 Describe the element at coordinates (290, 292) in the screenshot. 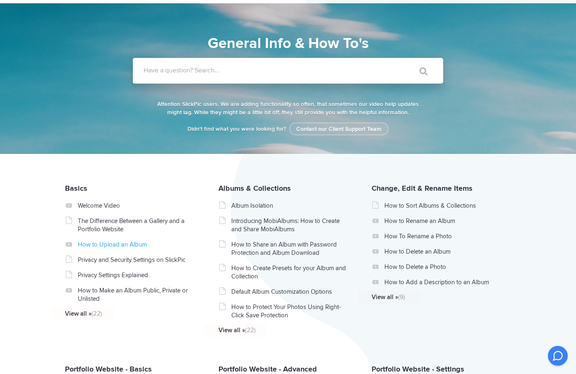

I see `a: Default Album Customization Options` at that location.